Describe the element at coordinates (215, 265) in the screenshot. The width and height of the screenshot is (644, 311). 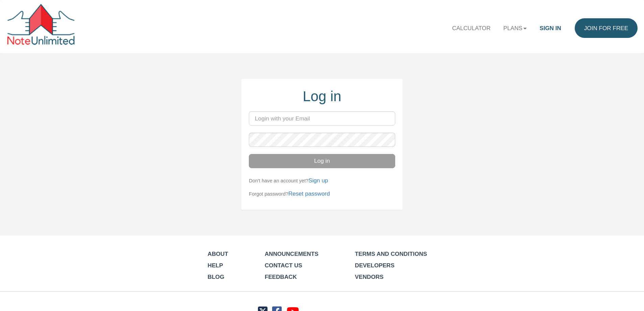
I see `a: Help` at that location.